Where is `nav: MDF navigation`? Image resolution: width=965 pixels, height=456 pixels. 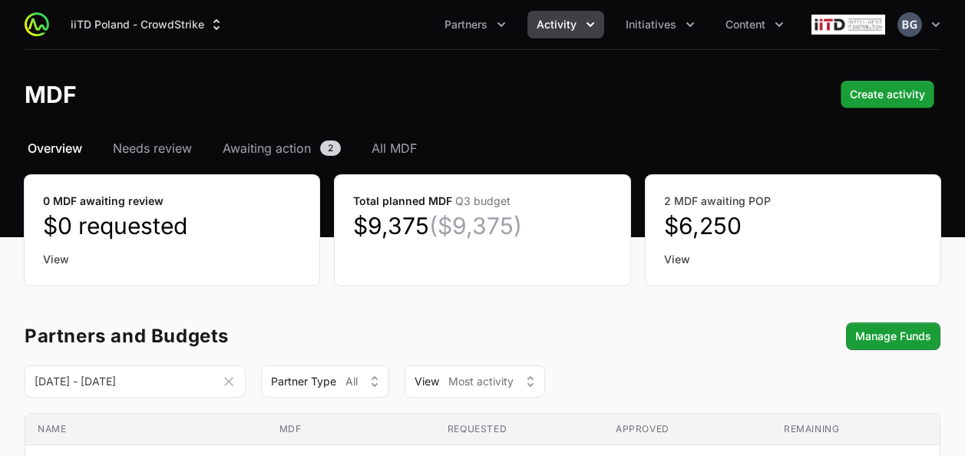
nav: MDF navigation is located at coordinates (482, 148).